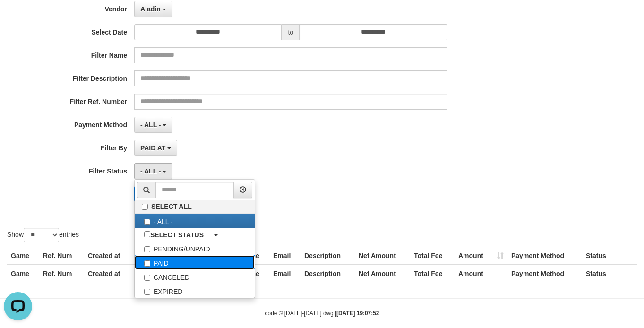 The height and width of the screenshot is (328, 644). I want to click on input: SELECT ALL, so click(144, 206).